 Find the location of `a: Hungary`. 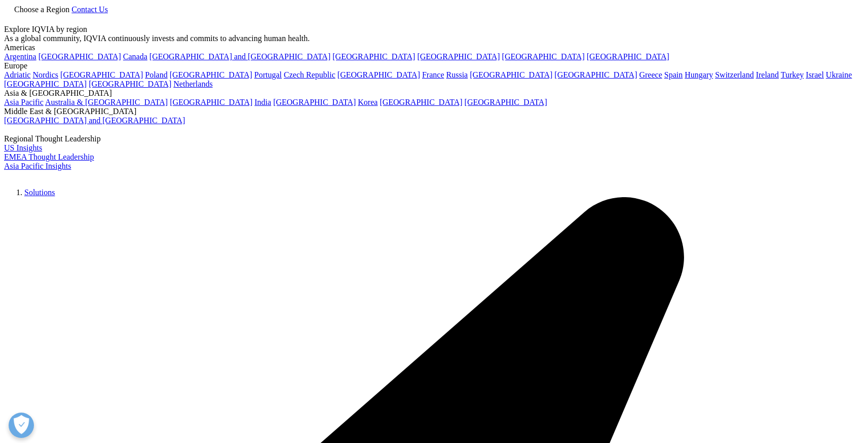

a: Hungary is located at coordinates (698, 75).